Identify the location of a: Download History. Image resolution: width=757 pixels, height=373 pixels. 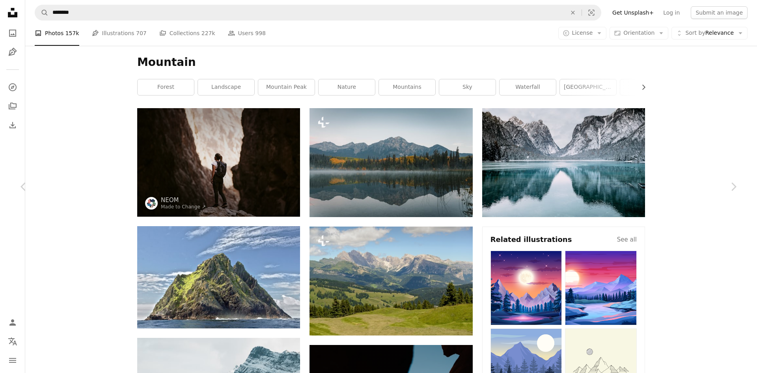
(13, 125).